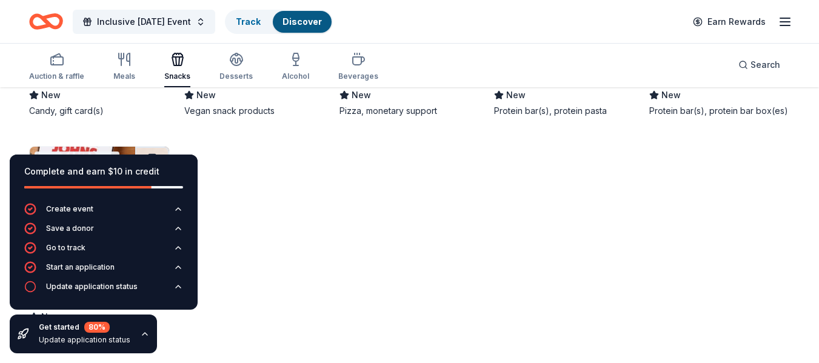 This screenshot has width=819, height=363. I want to click on button: Create event, so click(104, 213).